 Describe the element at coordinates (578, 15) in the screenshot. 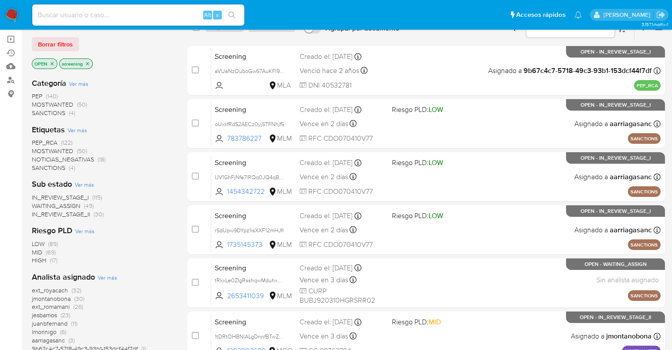

I see `a: Notificaciones` at that location.